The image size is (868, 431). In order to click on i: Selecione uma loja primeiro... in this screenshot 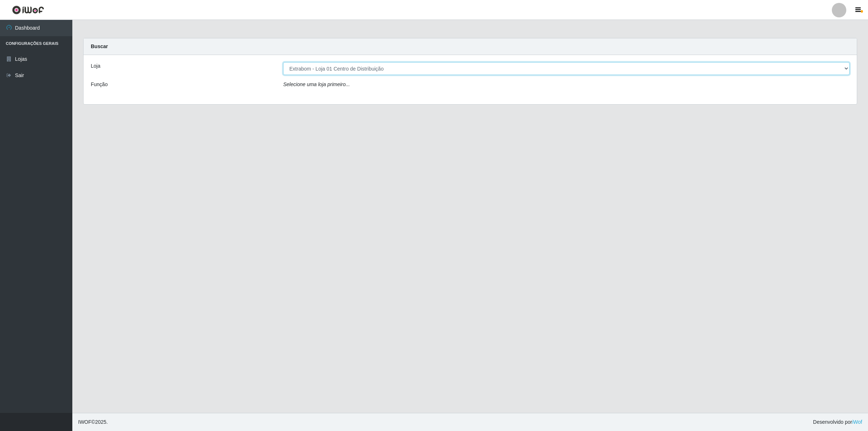, I will do `click(317, 84)`.